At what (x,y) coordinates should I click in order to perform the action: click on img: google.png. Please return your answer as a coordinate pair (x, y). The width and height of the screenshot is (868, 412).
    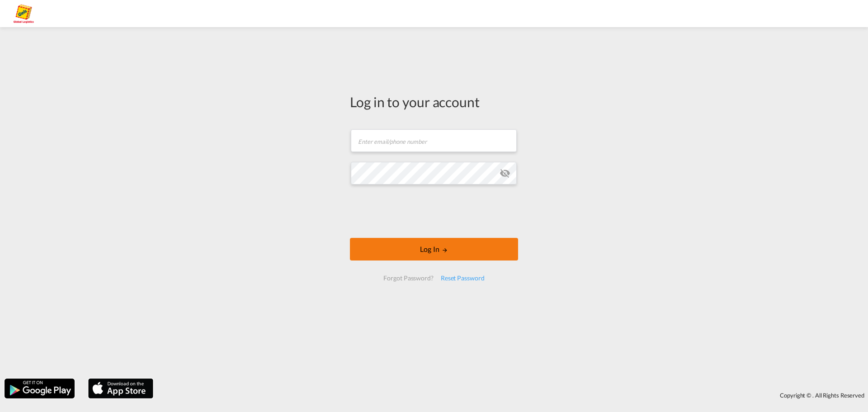
    Looking at the image, I should click on (39, 388).